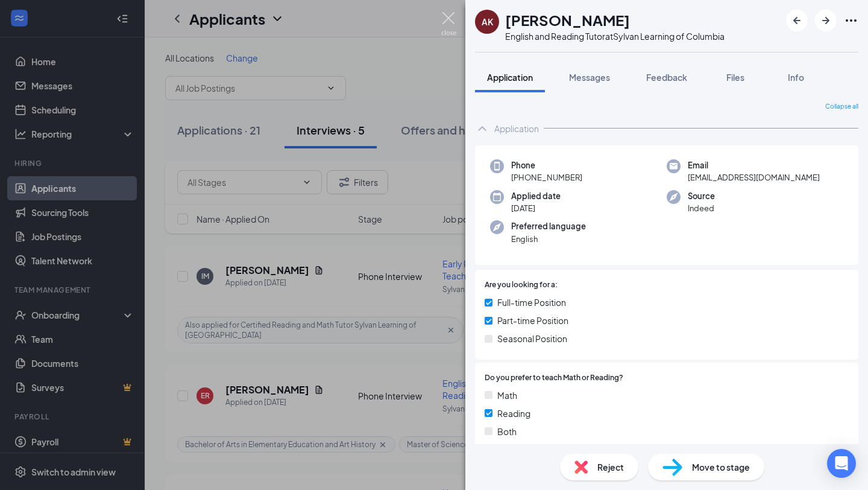  What do you see at coordinates (549, 227) in the screenshot?
I see `span: Preferred language` at bounding box center [549, 227].